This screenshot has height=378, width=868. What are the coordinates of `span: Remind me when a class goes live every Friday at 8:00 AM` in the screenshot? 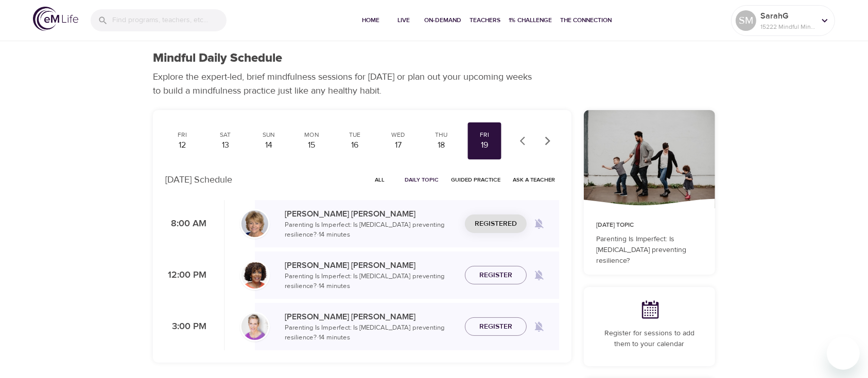 It's located at (539, 224).